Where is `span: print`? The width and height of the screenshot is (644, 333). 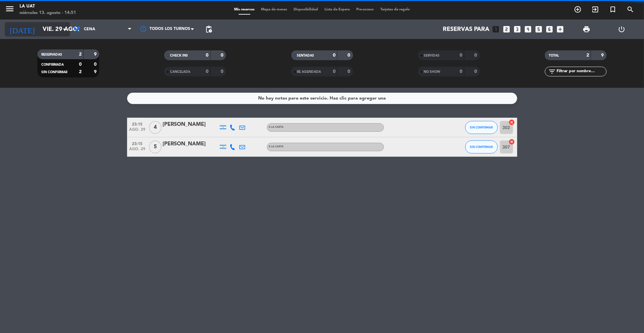
span: print is located at coordinates (586, 29).